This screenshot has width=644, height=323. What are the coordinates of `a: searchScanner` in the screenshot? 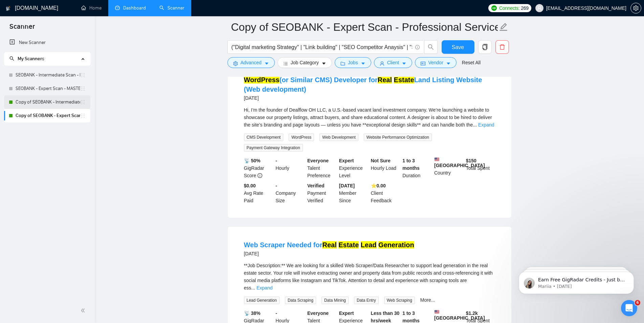 It's located at (172, 8).